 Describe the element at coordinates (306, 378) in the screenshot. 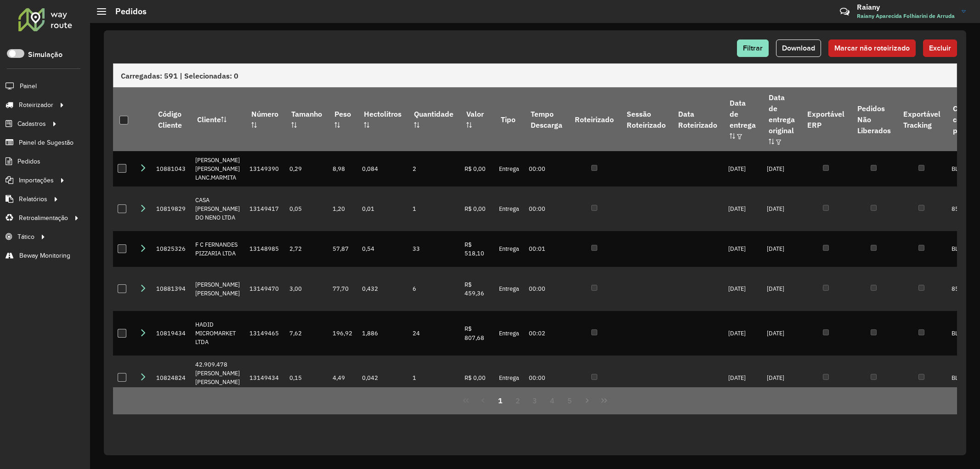

I see `td: 0,15` at that location.